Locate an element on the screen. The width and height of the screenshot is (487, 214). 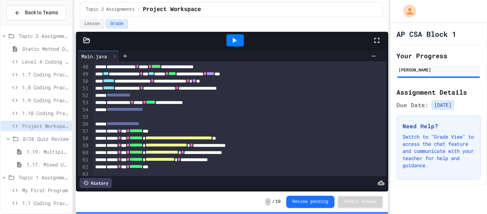
span: 1.7 Coding Practice is located at coordinates (46, 74).